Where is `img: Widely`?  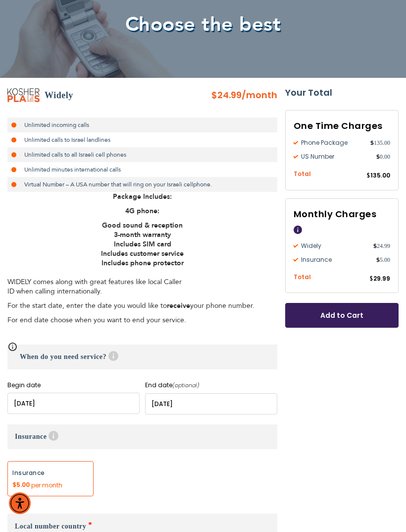 img: Widely is located at coordinates (23, 95).